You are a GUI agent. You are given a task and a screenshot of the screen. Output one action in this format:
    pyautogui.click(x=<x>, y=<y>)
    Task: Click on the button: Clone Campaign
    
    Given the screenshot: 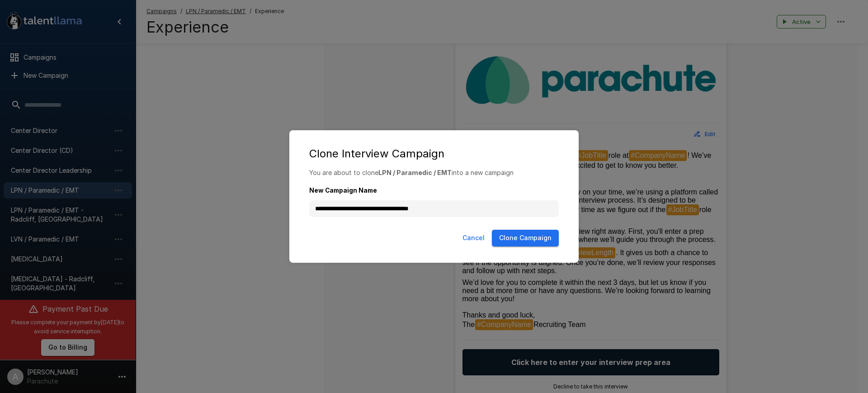 What is the action you would take?
    pyautogui.click(x=525, y=238)
    